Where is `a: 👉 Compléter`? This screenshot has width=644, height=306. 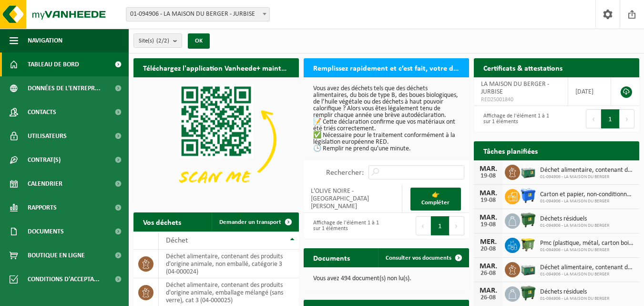
a: 👉 Compléter is located at coordinates (436, 199).